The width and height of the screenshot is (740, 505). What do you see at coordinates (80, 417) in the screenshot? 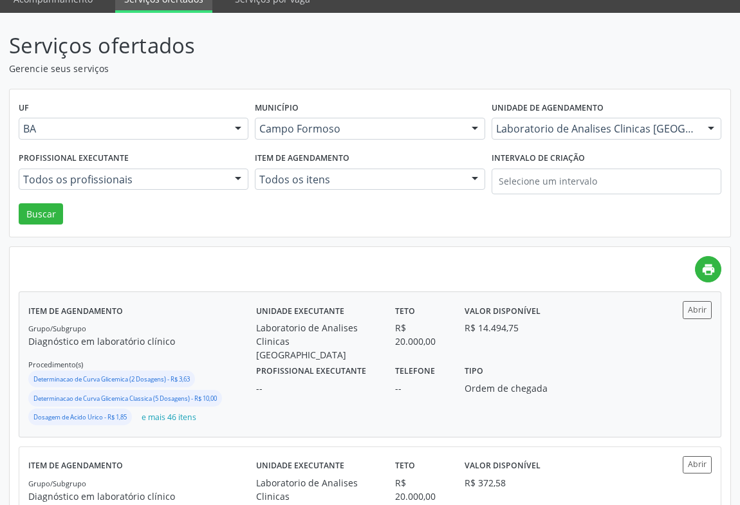
I see `small: Dosagem de Acido Urico - R$ 1,85` at bounding box center [80, 417].